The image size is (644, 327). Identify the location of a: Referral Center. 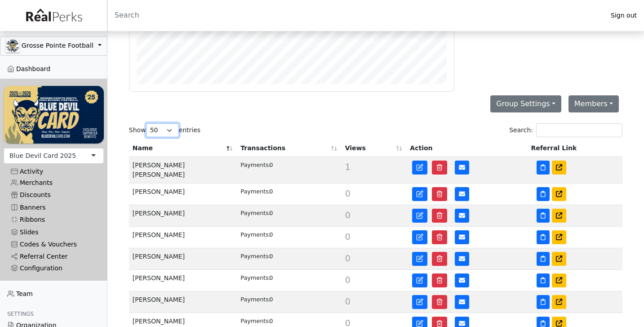
(53, 257).